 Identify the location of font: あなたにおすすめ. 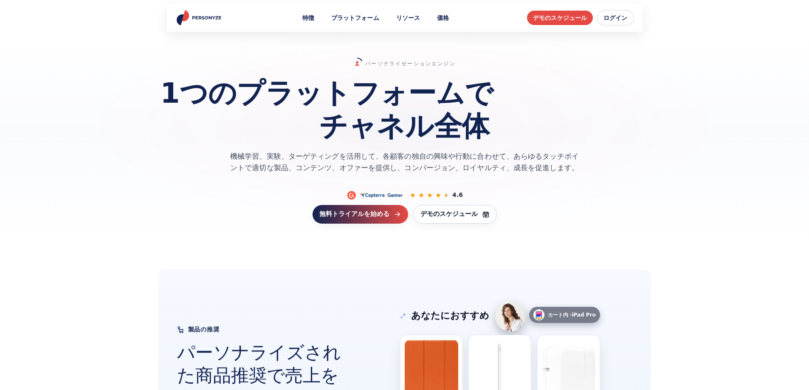
(450, 316).